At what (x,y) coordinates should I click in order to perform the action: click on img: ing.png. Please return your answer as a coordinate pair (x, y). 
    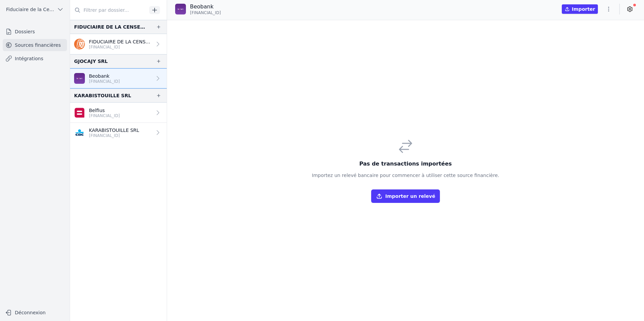
    Looking at the image, I should click on (79, 44).